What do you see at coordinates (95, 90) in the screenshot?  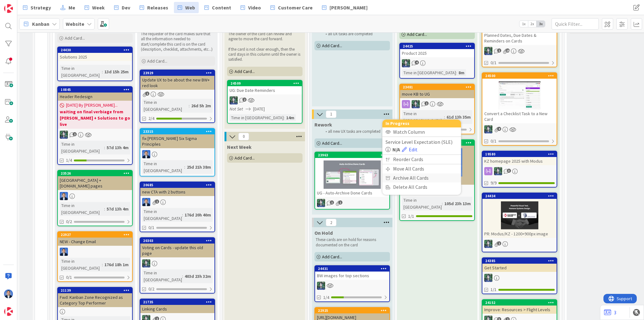 I see `div: 10845` at bounding box center [95, 90].